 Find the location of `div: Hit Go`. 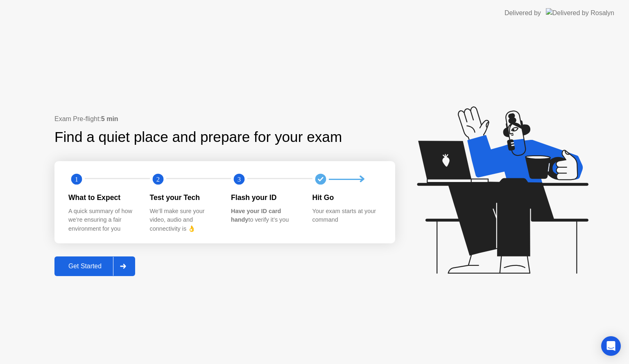

div: Hit Go is located at coordinates (347, 198).